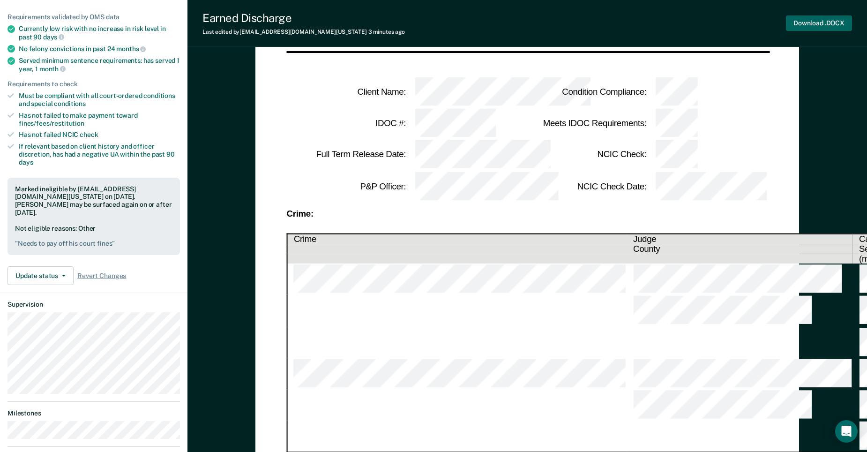 The width and height of the screenshot is (867, 452). I want to click on td: IDOC # :, so click(347, 123).